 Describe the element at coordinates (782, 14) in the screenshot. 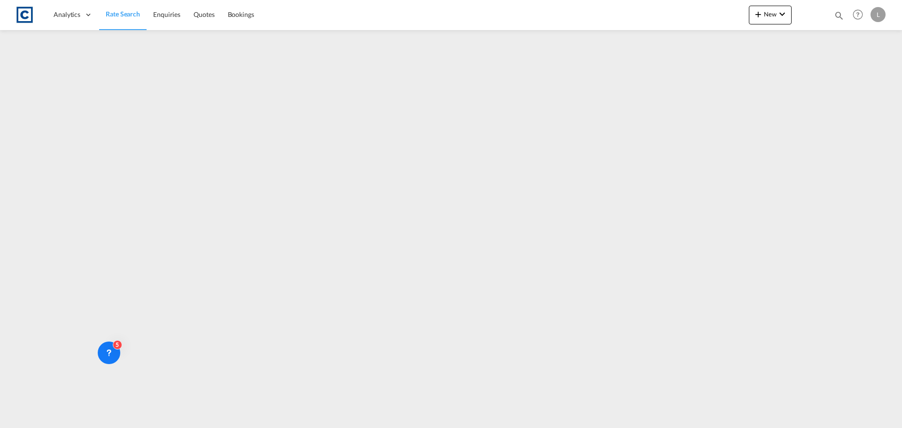

I see `md-icon: icon-chevron-down` at that location.